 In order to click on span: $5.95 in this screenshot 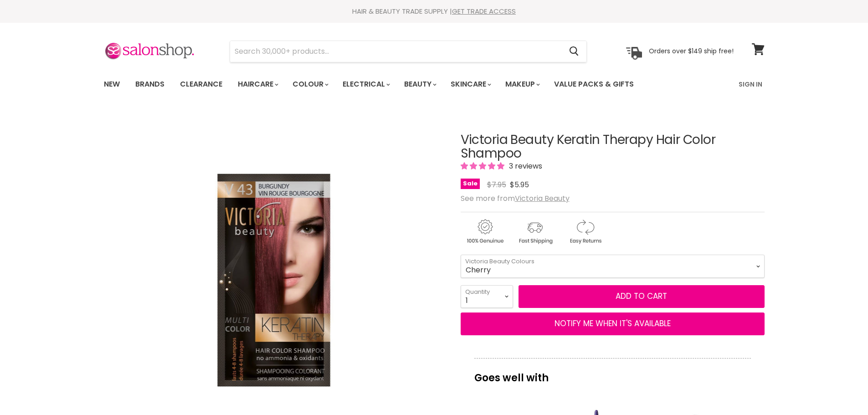, I will do `click(520, 184)`.